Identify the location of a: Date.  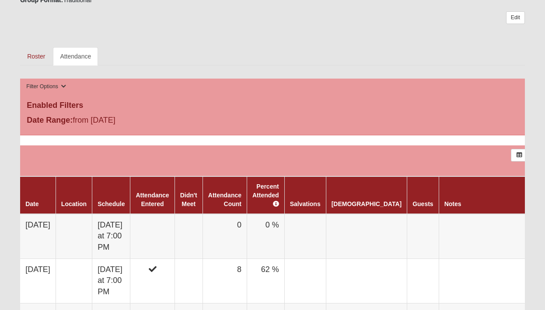
(32, 204).